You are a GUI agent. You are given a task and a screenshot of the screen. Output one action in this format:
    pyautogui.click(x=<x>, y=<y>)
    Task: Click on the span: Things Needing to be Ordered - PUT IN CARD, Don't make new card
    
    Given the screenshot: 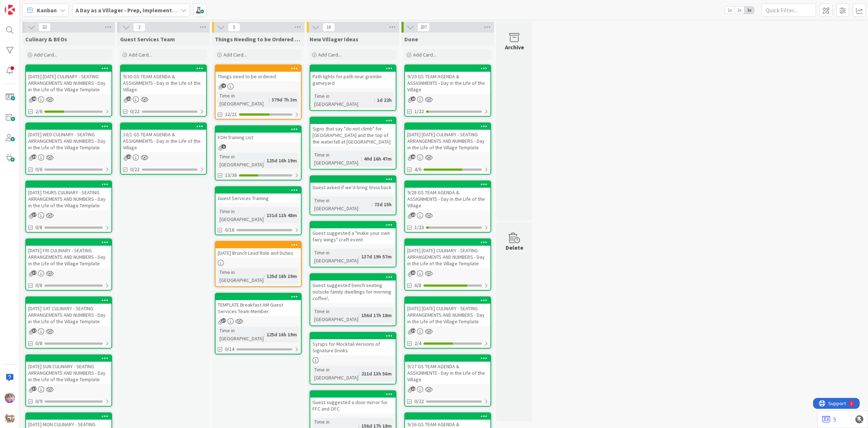 What is the action you would take?
    pyautogui.click(x=258, y=39)
    